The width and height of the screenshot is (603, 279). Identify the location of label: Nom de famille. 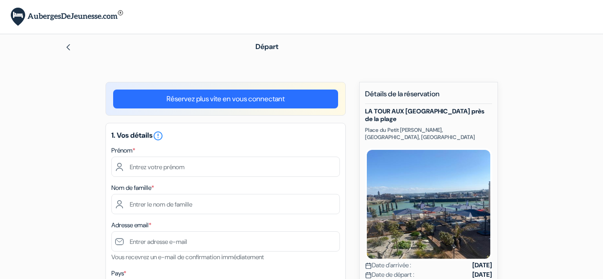
(133, 187).